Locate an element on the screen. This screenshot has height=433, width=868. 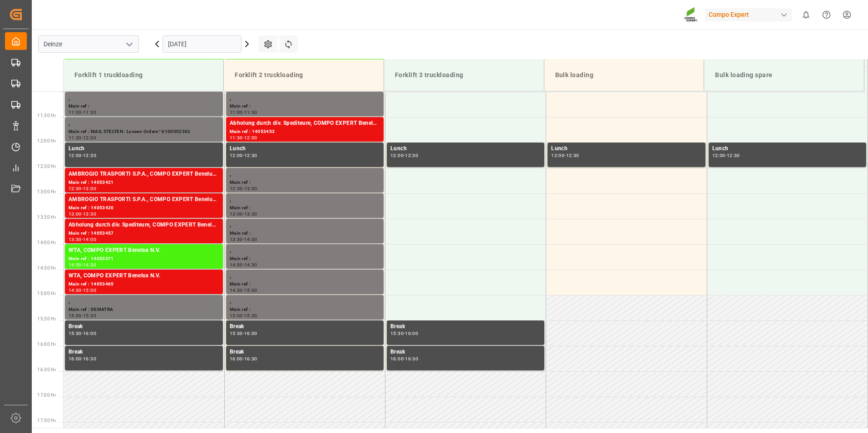
div: Bulk loading spare is located at coordinates (784, 75).